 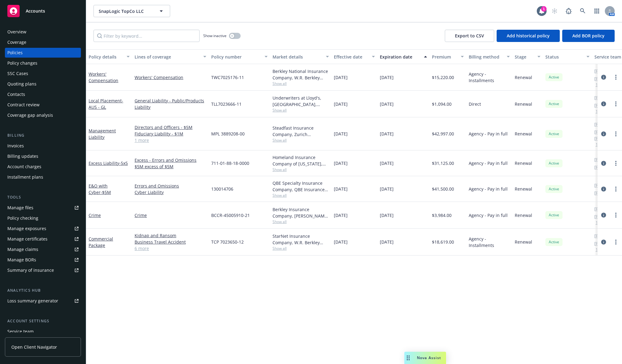 I want to click on a: Cyber Liability, so click(x=171, y=192).